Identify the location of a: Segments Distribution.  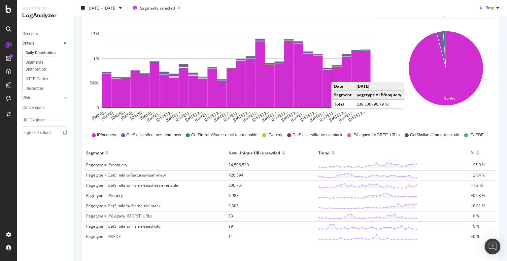
(47, 66).